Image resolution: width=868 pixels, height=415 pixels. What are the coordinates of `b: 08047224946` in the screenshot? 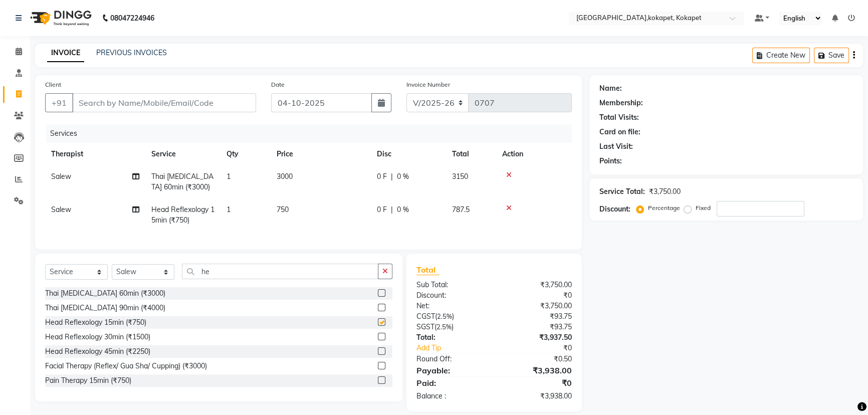 It's located at (133, 18).